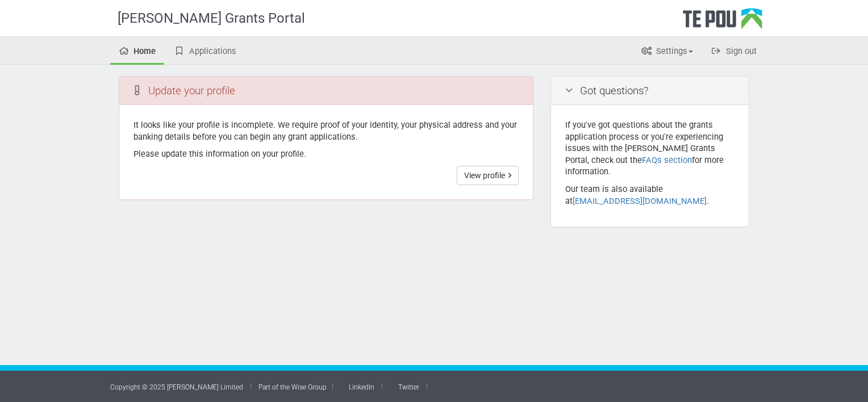  I want to click on a: Applications, so click(204, 52).